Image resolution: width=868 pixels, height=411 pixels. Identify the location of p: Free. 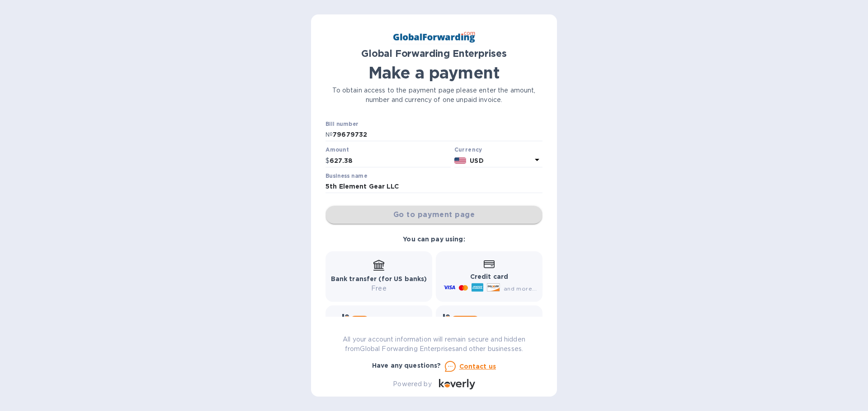
(379, 288).